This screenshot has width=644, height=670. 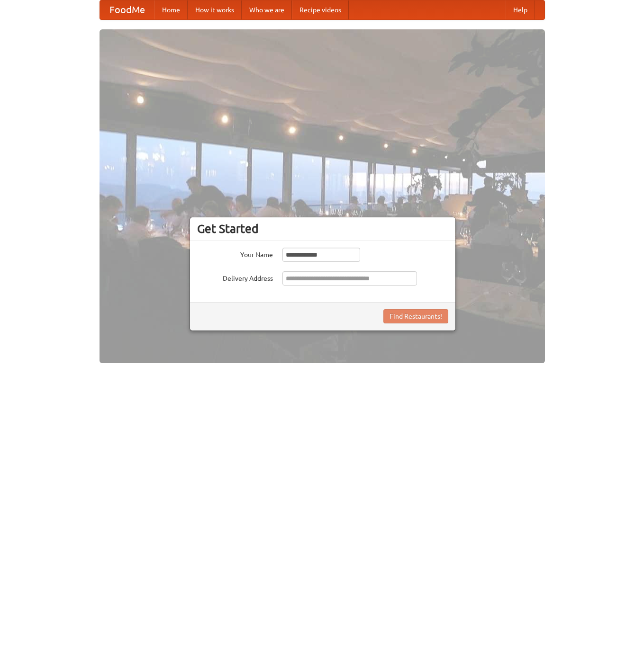 I want to click on a: Recipe videos, so click(x=320, y=10).